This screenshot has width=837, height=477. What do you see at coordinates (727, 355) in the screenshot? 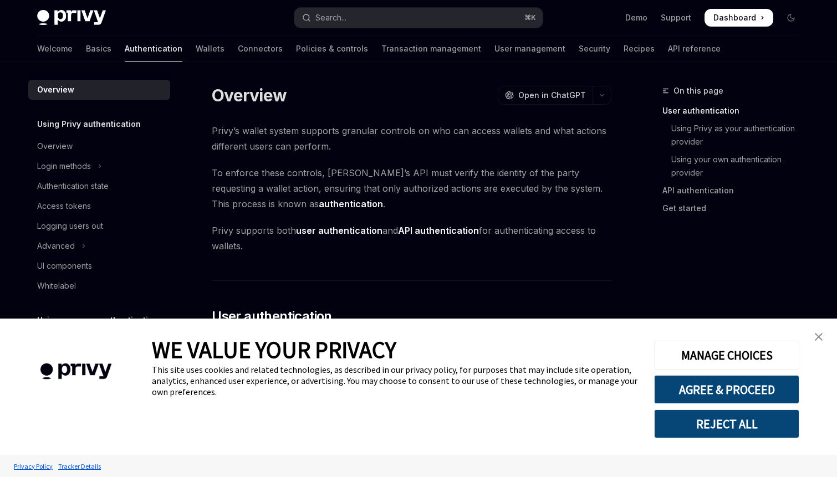
I see `button: MANAGE CHOICES` at bounding box center [727, 355].